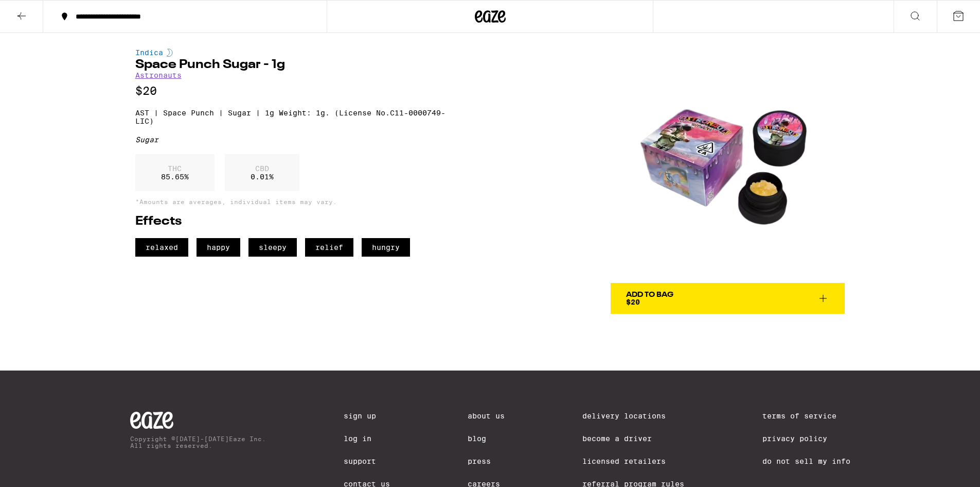 This screenshot has height=487, width=980. What do you see at coordinates (633, 461) in the screenshot?
I see `a: Licensed Retailers` at bounding box center [633, 461].